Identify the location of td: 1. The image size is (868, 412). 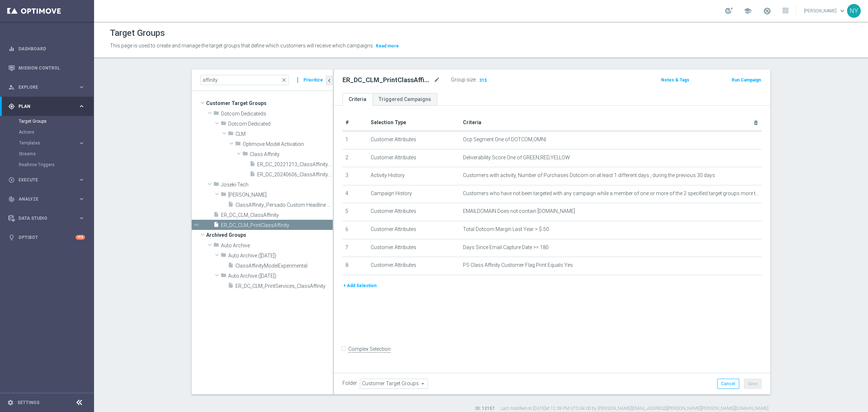
(355, 140).